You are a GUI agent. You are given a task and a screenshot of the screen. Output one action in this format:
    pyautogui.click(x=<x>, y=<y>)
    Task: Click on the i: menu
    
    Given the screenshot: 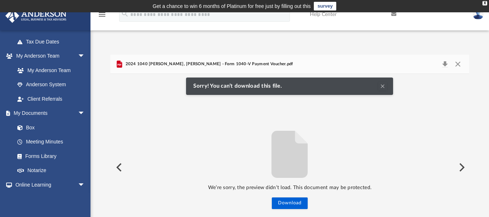 What is the action you would take?
    pyautogui.click(x=102, y=14)
    